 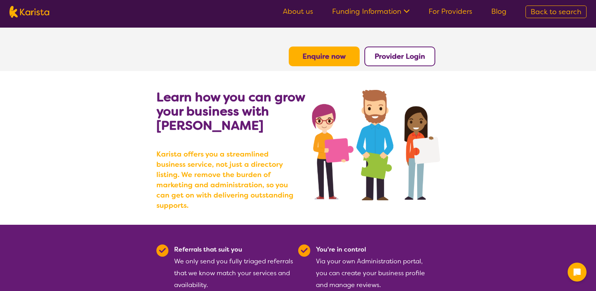 I want to click on img: grow your business with Karista, so click(x=376, y=145).